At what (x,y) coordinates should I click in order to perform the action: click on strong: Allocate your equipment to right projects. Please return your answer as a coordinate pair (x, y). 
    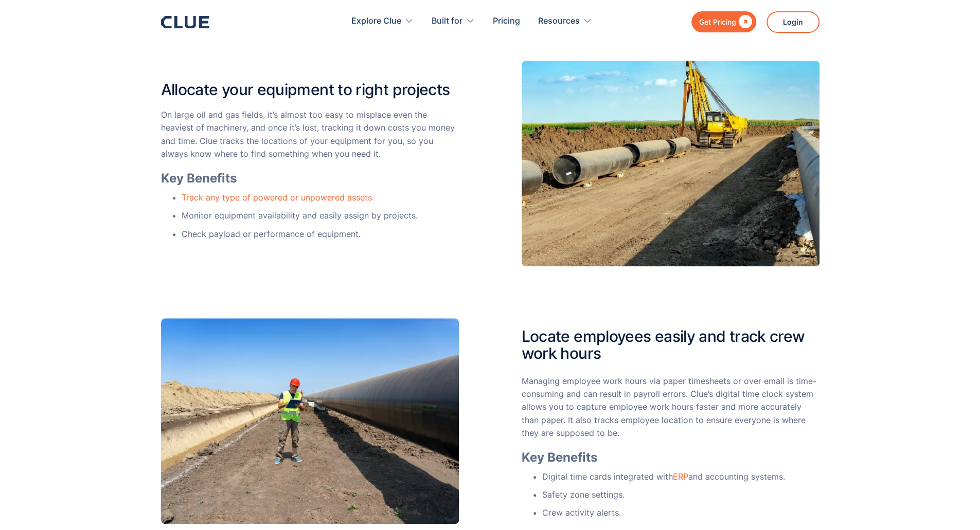
    Looking at the image, I should click on (306, 84).